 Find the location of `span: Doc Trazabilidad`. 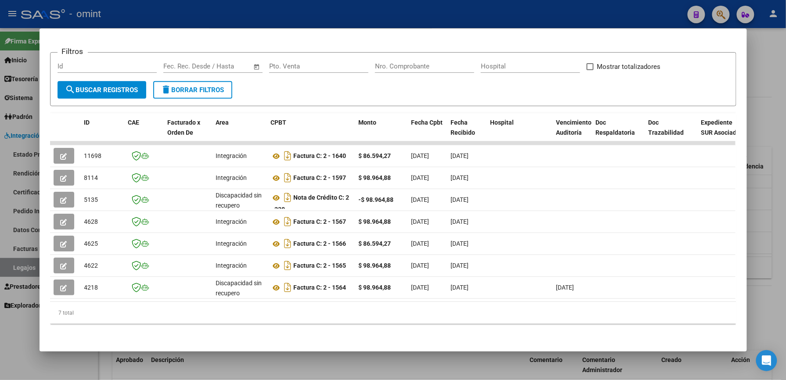

span: Doc Trazabilidad is located at coordinates (666, 127).